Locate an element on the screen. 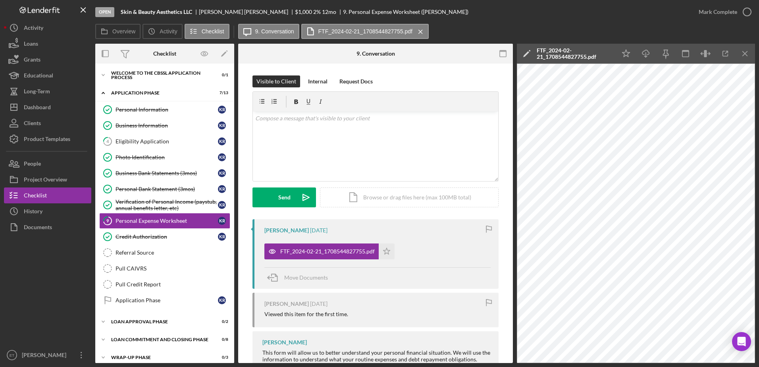  div: 7 / 13 is located at coordinates (221, 93).